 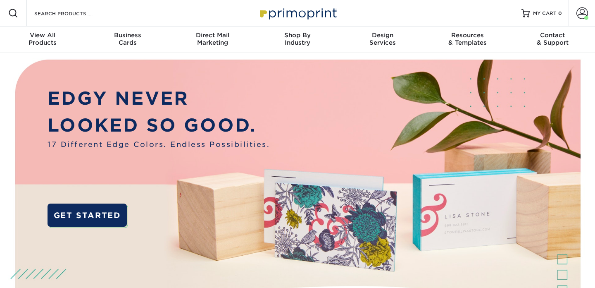 I want to click on a: DesignServices, so click(x=383, y=40).